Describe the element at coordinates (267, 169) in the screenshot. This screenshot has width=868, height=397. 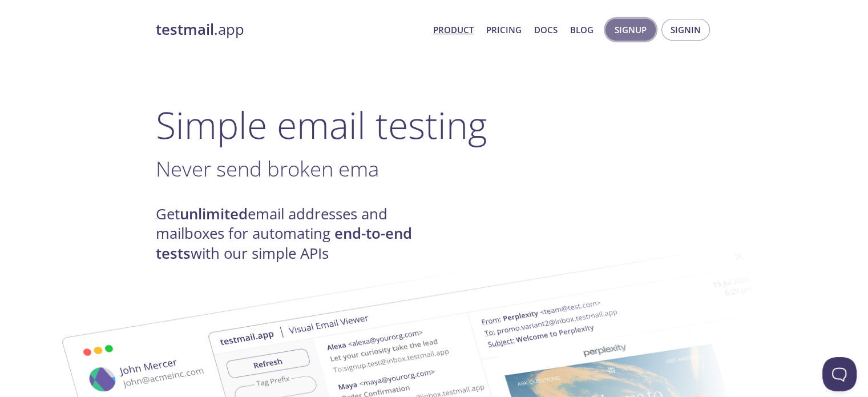
I see `span: Never send broken ema` at that location.